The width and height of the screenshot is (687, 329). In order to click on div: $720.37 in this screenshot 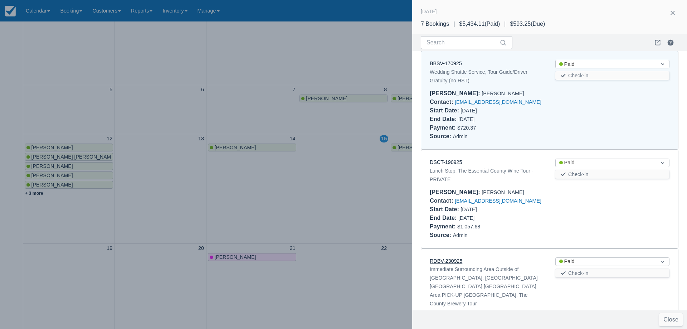, I will do `click(550, 128)`.